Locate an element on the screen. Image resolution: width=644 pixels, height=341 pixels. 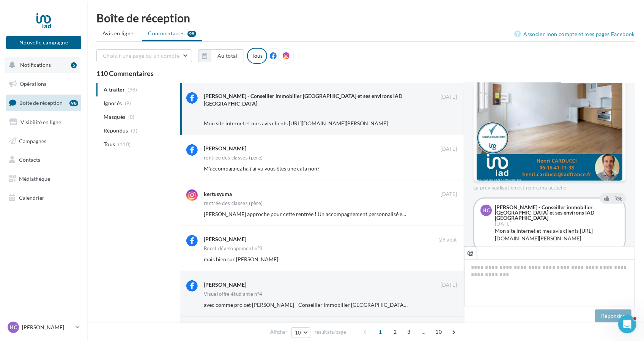
a: Visibilité en ligne is located at coordinates (43, 122).